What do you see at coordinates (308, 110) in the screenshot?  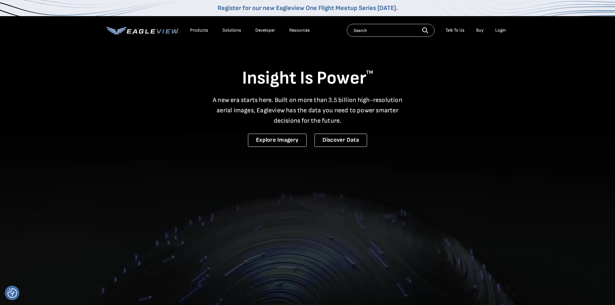 I see `p: A new era starts here. Built on more than 3.5 billion high-resolution aerial images, Eagleview ha...` at bounding box center [308, 110].